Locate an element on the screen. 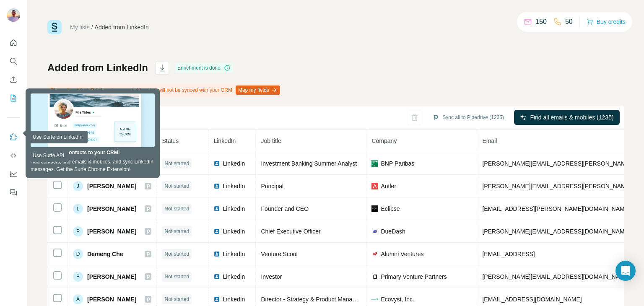 The image size is (644, 306). button: Use Surfe API is located at coordinates (13, 156).